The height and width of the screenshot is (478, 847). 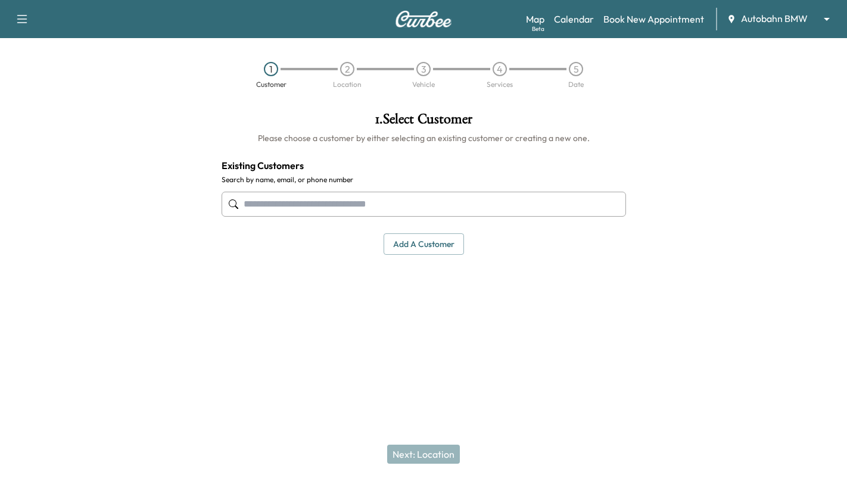 I want to click on a: Book New Appointment, so click(x=654, y=19).